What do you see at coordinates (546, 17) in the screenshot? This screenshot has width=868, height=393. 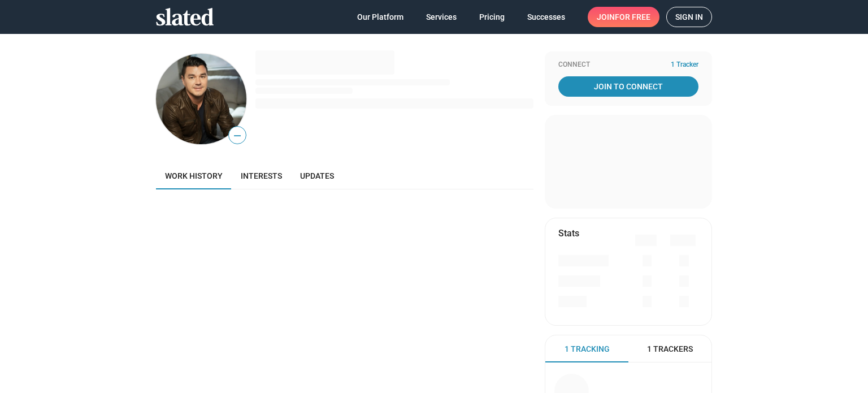 I see `a: Successes` at bounding box center [546, 17].